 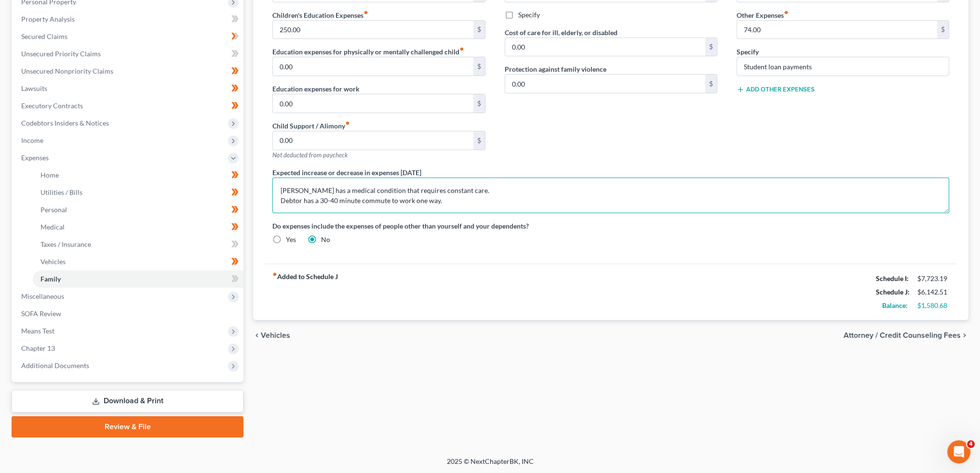 What do you see at coordinates (51, 279) in the screenshot?
I see `span: Family` at bounding box center [51, 279].